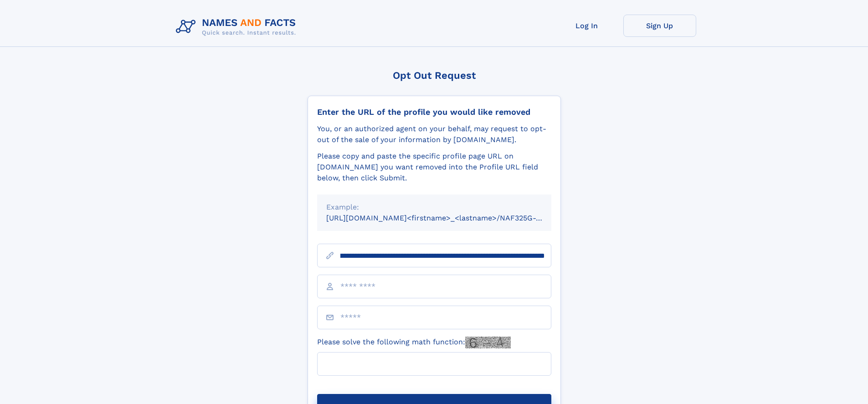 The image size is (868, 404). I want to click on a: Sign Up, so click(660, 25).